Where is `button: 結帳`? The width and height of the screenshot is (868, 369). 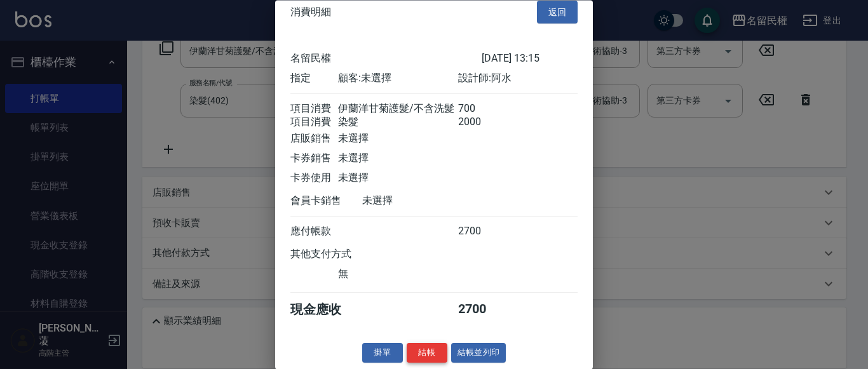
button: 結帳 is located at coordinates (427, 354).